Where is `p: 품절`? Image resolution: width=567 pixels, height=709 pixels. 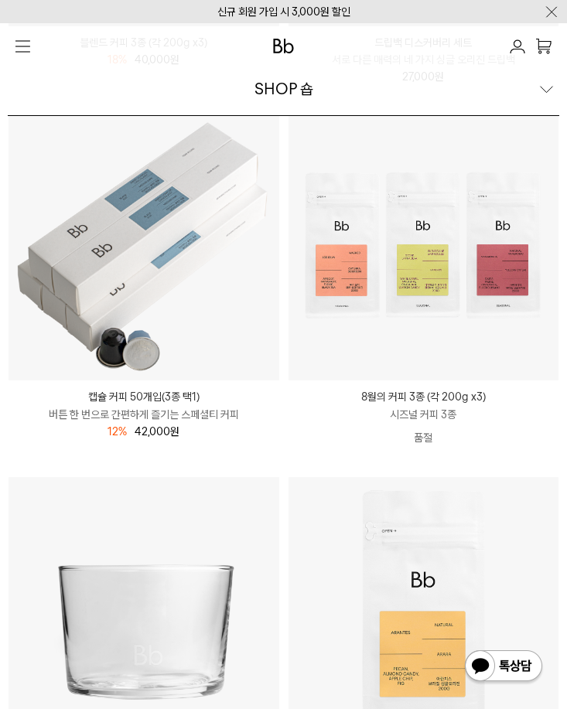 p: 품절 is located at coordinates (424, 438).